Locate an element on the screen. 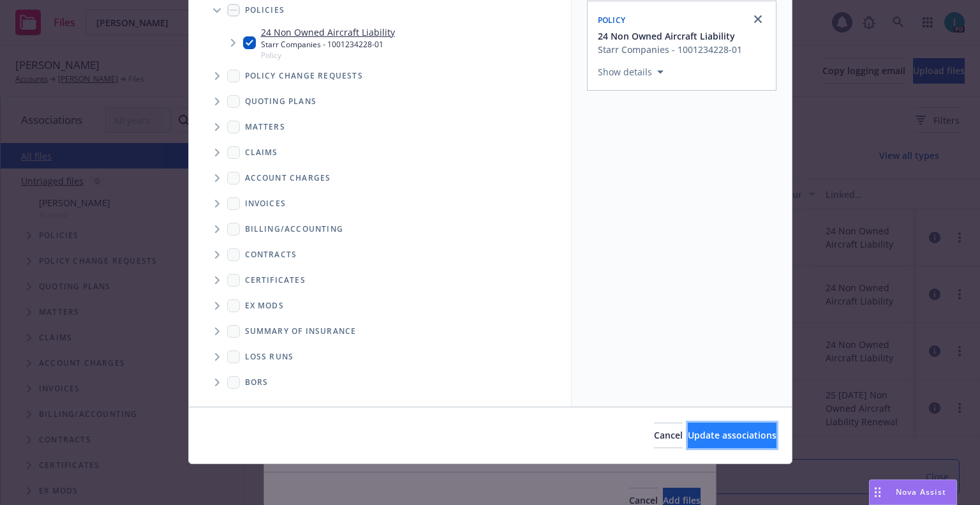 The width and height of the screenshot is (980, 505). span: Billing/Accounting is located at coordinates (294, 229).